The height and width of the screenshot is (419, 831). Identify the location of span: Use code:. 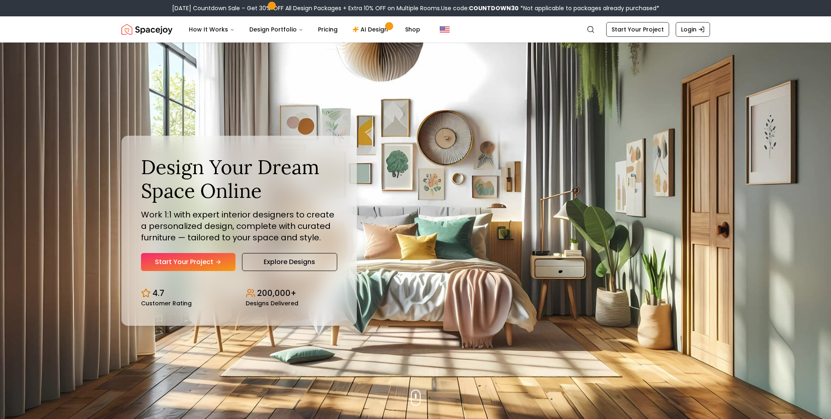
(480, 8).